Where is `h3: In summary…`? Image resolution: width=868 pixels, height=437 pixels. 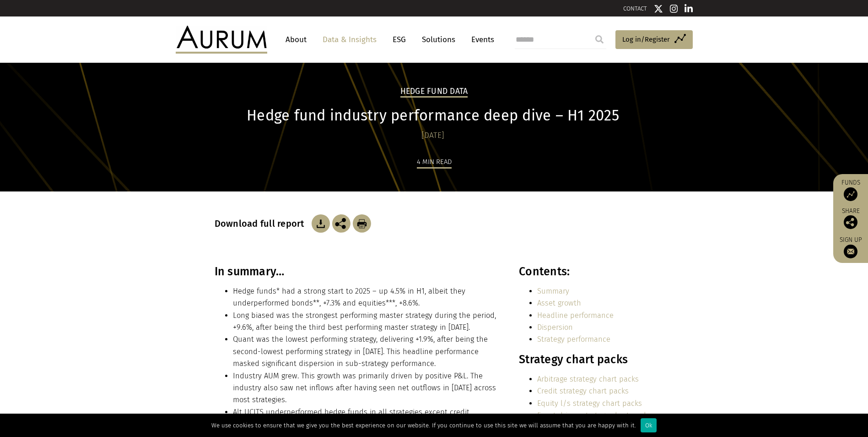
h3: In summary… is located at coordinates (357, 272).